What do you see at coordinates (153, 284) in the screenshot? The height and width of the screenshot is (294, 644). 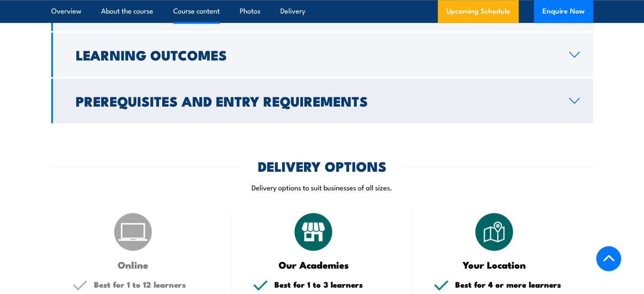 I see `h5: Best for 1 to 12 learners` at bounding box center [153, 284].